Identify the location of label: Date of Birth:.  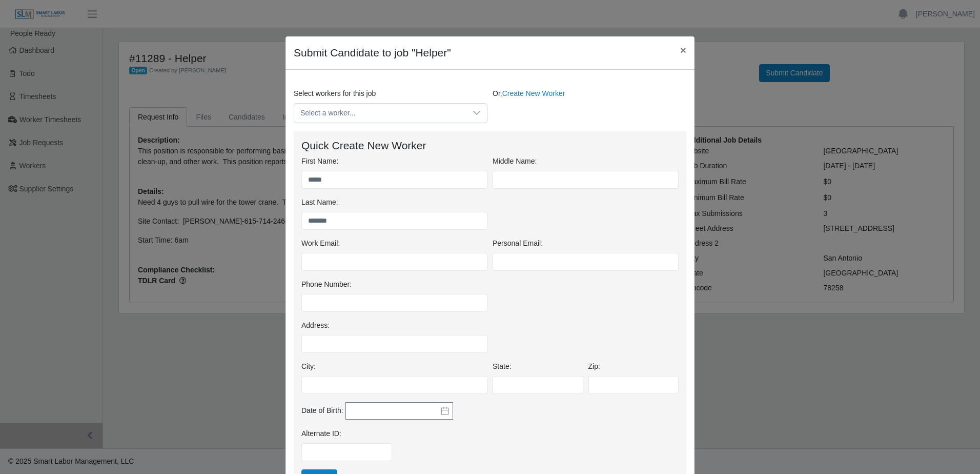
(323, 411).